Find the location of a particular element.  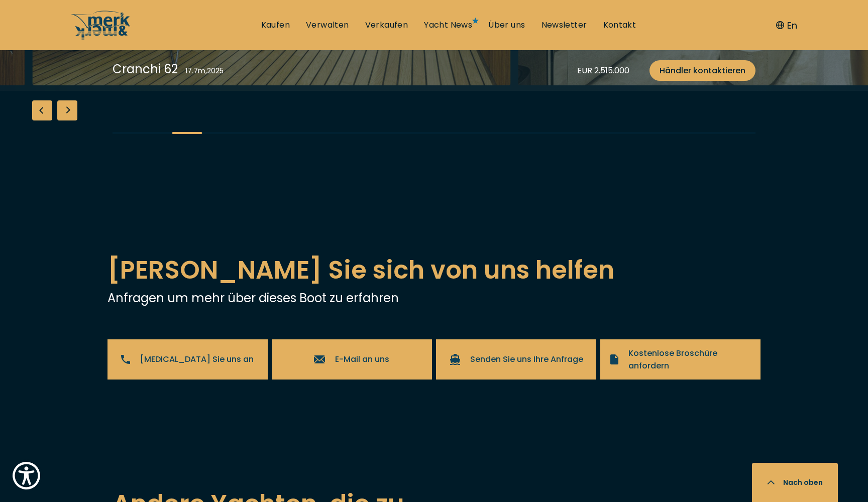

a: Verkaufen is located at coordinates (387, 25).